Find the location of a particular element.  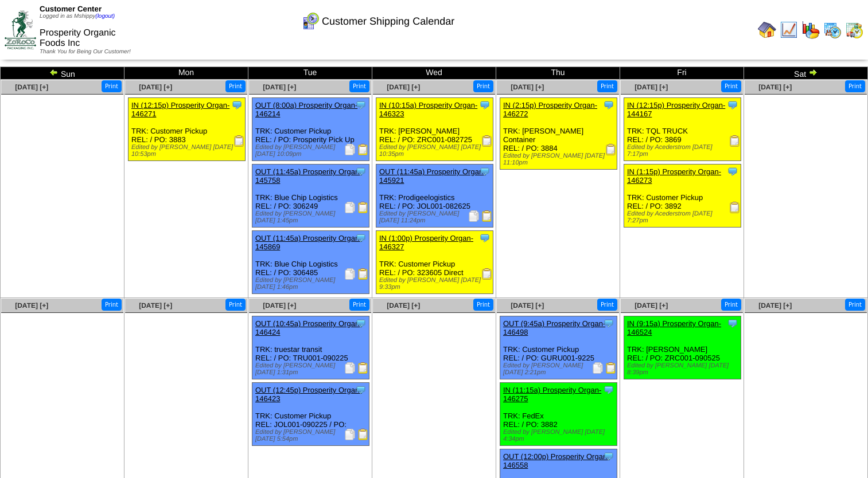

td: Thu is located at coordinates (558, 74).